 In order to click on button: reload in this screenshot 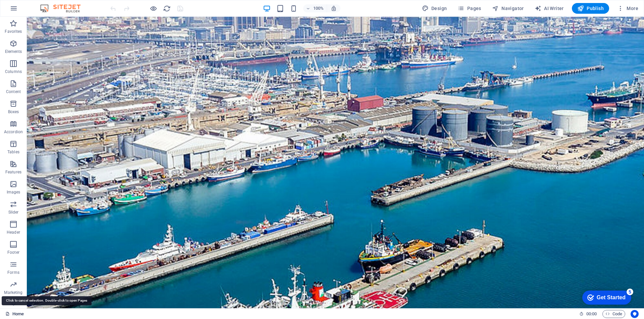, I will do `click(167, 9)`.